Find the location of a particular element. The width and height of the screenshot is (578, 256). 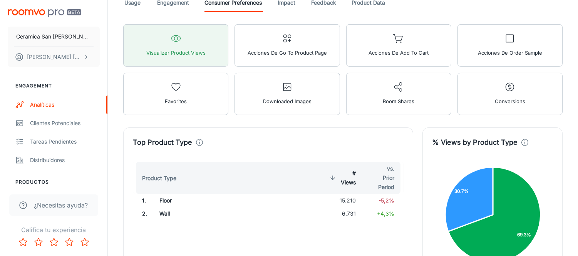

td: 2 . is located at coordinates (143, 214).